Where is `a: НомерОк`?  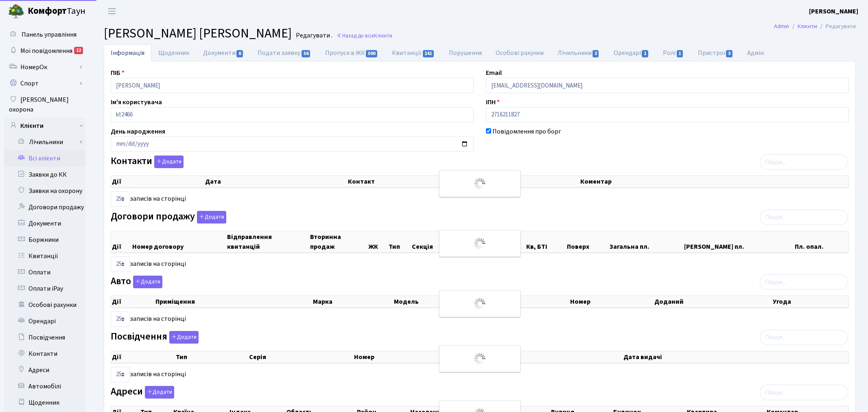 a: НомерОк is located at coordinates (45, 67).